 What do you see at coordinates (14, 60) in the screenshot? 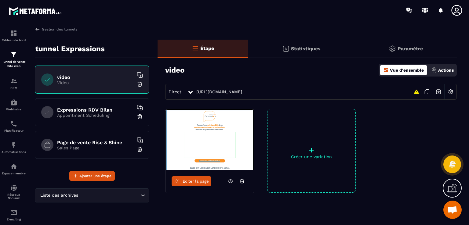
I see `a: formationformationTunnel de vente Site web` at bounding box center [14, 60].